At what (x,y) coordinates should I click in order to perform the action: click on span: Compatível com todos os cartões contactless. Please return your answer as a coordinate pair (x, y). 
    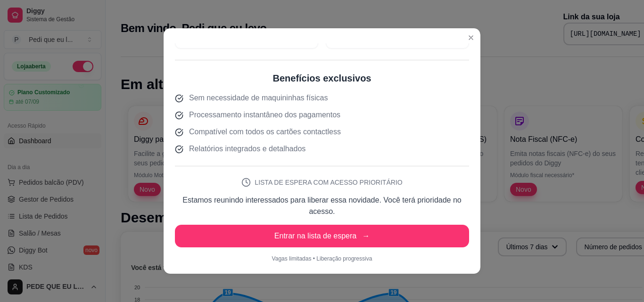
    Looking at the image, I should click on (265, 132).